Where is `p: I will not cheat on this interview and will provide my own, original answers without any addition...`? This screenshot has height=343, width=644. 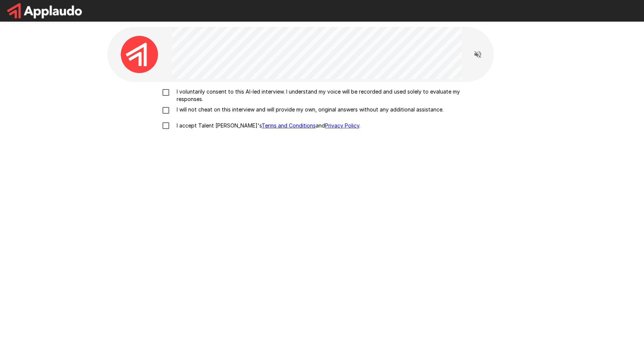
p: I will not cheat on this interview and will provide my own, original answers without any addition... is located at coordinates (309, 110).